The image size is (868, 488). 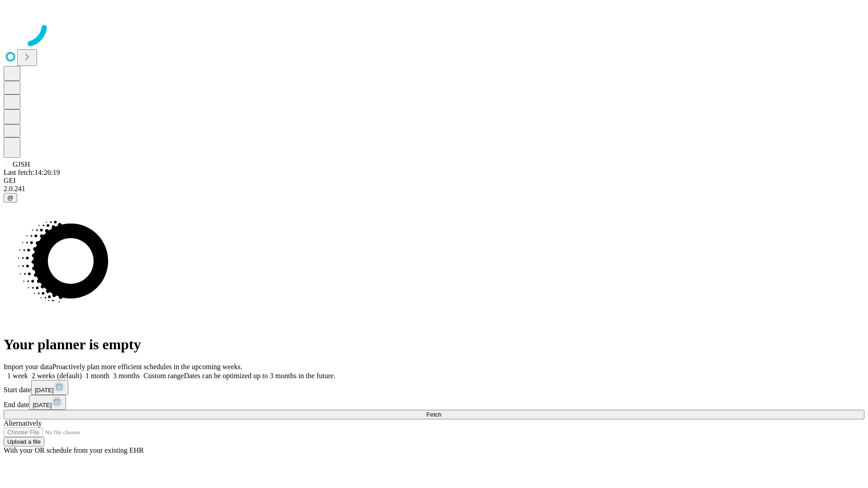 I want to click on div: 2.0.241, so click(x=434, y=189).